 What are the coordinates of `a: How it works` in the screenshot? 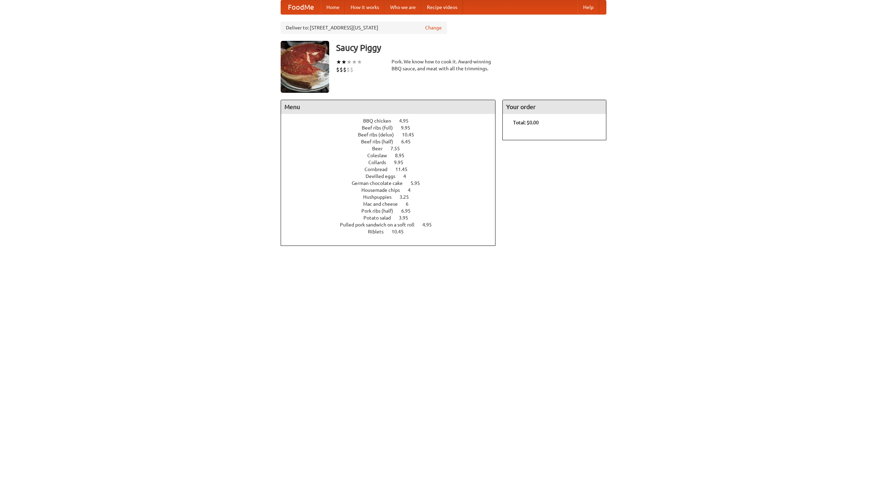 It's located at (365, 7).